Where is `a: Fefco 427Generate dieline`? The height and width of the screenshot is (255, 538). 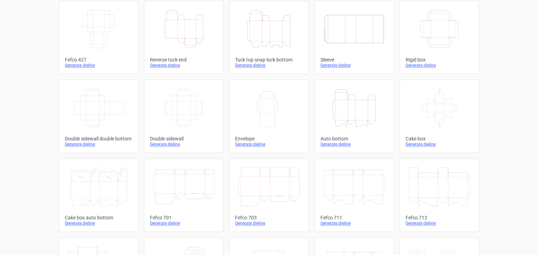 a: Fefco 427Generate dieline is located at coordinates (98, 37).